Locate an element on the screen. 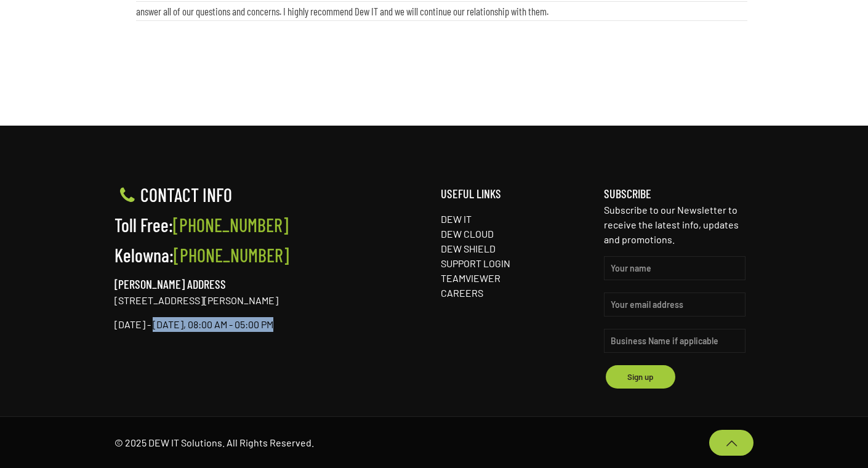  h5: USEFUL LINKS is located at coordinates (516, 193).